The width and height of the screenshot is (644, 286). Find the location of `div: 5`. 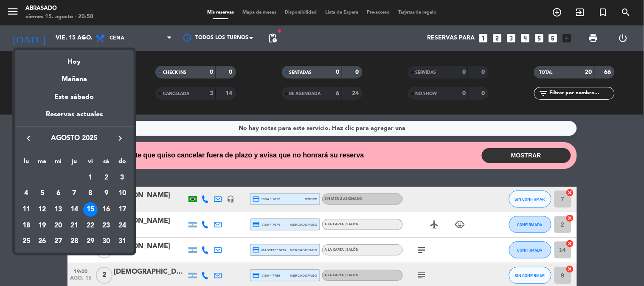

div: 5 is located at coordinates (43, 194).